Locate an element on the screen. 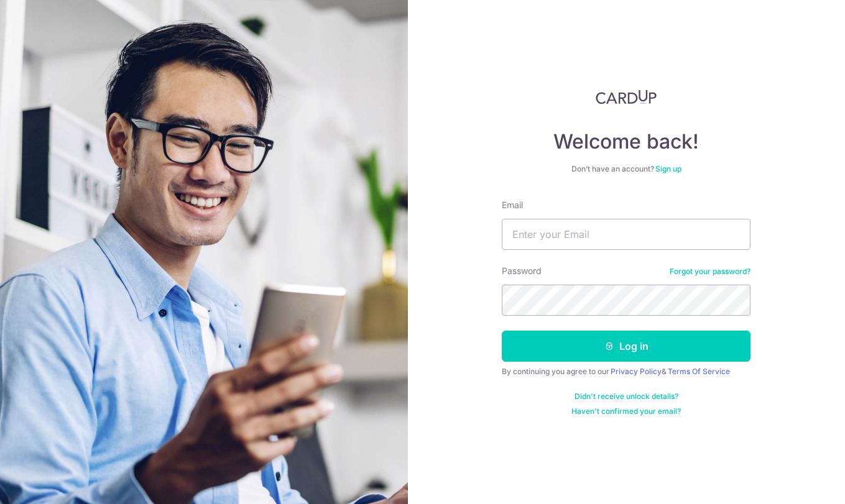 This screenshot has height=504, width=845. a: Forgot your password? is located at coordinates (710, 271).